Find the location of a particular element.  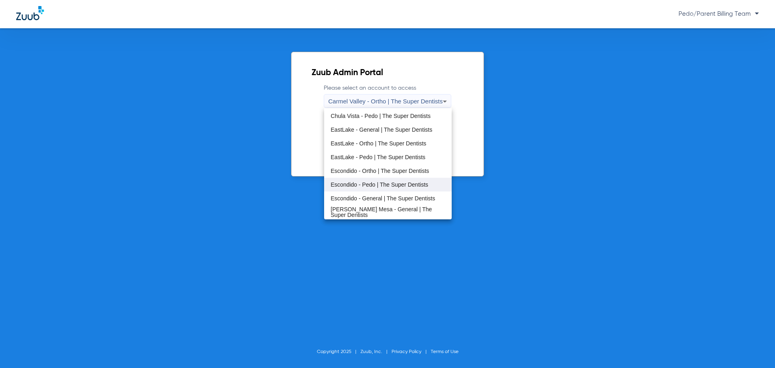

span: Chula Vista - Pedo | The Super Dentists is located at coordinates (380, 116).